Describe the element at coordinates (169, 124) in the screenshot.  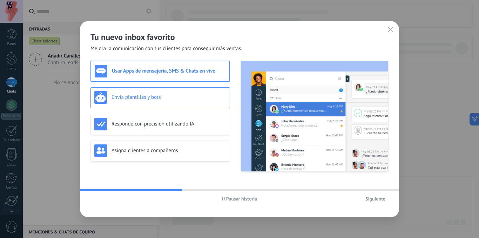
I see `h3: Responde con precisión utilizando IA` at that location.